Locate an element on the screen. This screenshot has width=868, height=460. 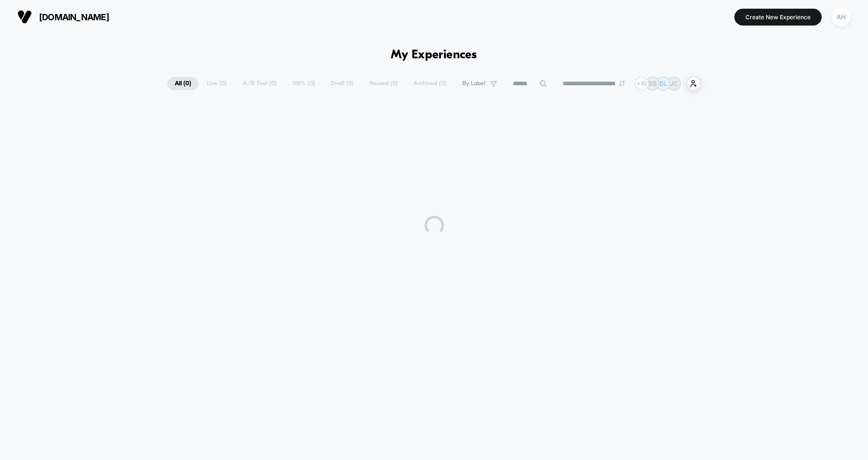
p: DL is located at coordinates (663, 84).